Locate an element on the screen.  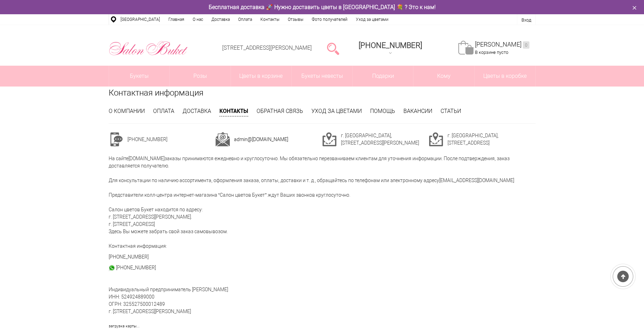
a: Подарки is located at coordinates (383, 76).